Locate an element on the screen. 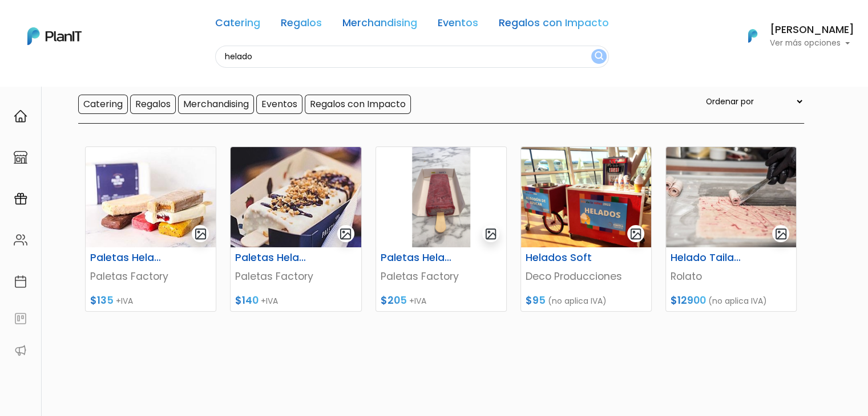  img: thumb_Dise%C3%B1o_sin_t%C3%ADtulo_-_2024-11-28T154437.148.png is located at coordinates (441, 198).